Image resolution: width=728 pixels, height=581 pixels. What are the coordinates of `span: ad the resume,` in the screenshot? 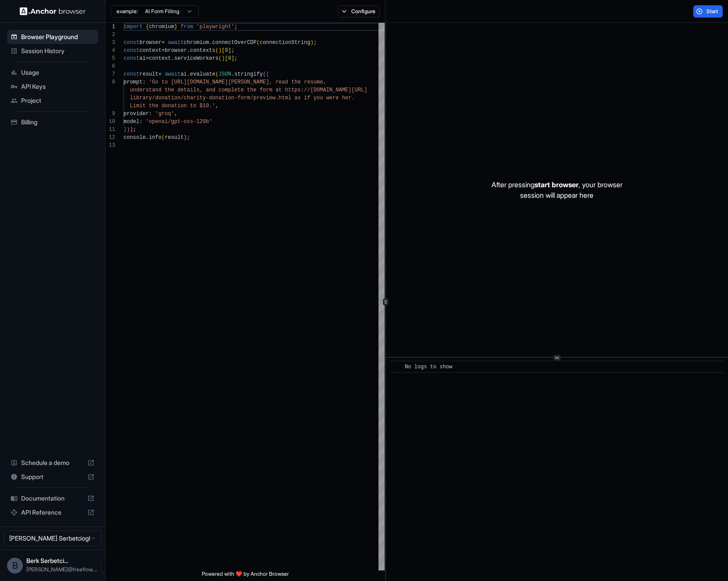 It's located at (304, 82).